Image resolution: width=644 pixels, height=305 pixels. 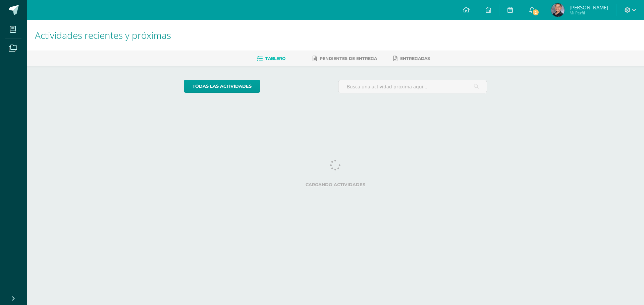 What do you see at coordinates (271, 58) in the screenshot?
I see `a: Tablero` at bounding box center [271, 58].